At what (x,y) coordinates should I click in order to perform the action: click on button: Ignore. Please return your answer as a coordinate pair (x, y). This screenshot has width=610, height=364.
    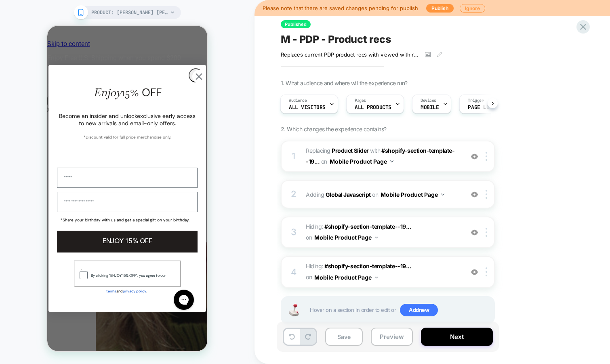
    Looking at the image, I should click on (472, 8).